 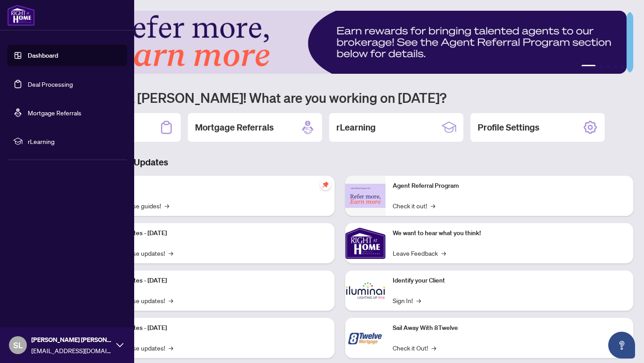 I want to click on button: 1, so click(x=588, y=67).